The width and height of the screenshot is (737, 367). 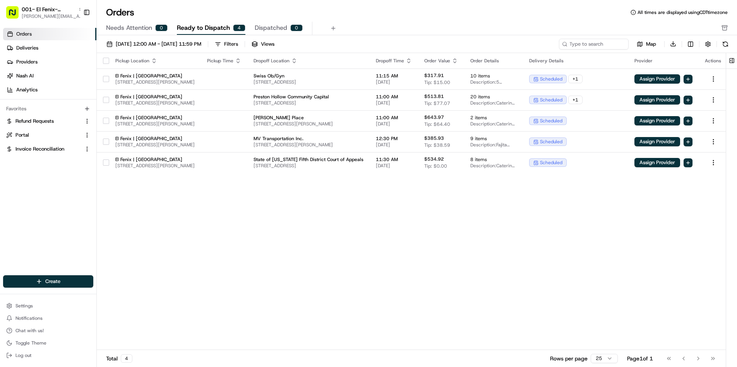 What do you see at coordinates (224, 61) in the screenshot?
I see `div: Pickup Time` at bounding box center [224, 61].